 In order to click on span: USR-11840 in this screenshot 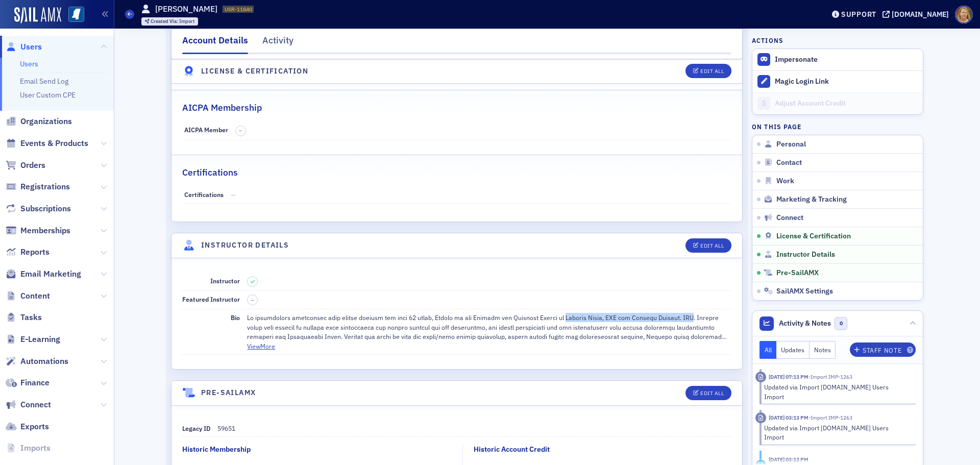, I will do `click(238, 9)`.